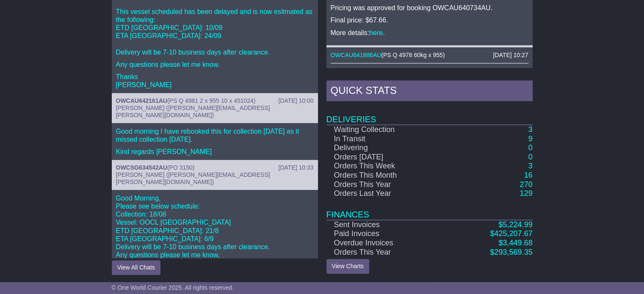 This screenshot has width=644, height=294. I want to click on a: 16, so click(528, 175).